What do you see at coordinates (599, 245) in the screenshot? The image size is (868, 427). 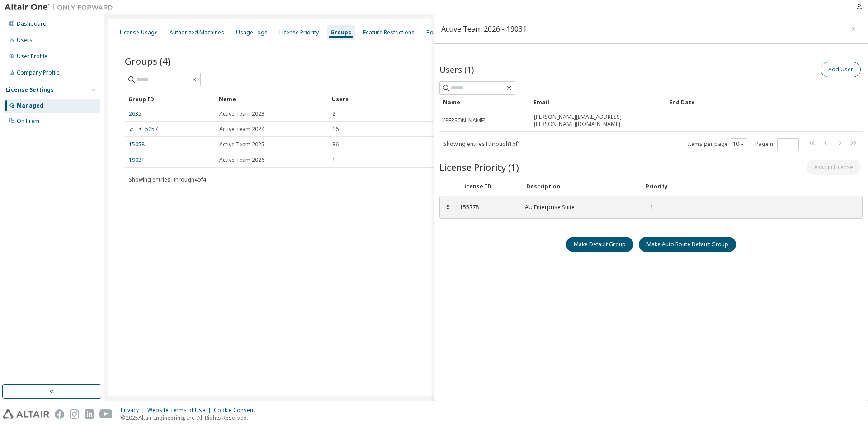 I see `button: Make Default Group` at bounding box center [599, 245].